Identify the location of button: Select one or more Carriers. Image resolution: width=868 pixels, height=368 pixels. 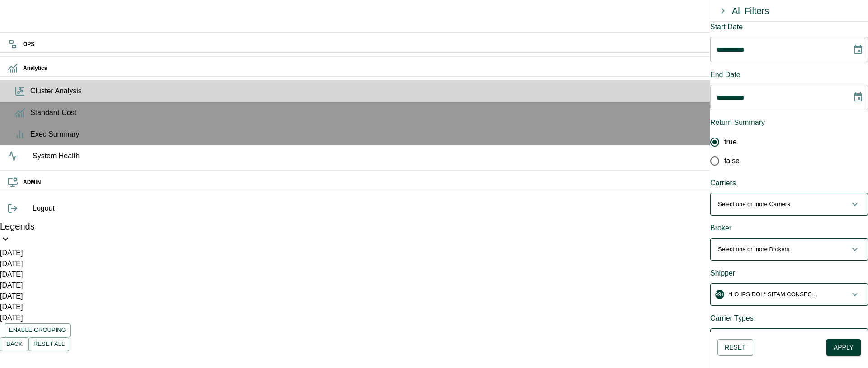
(789, 204).